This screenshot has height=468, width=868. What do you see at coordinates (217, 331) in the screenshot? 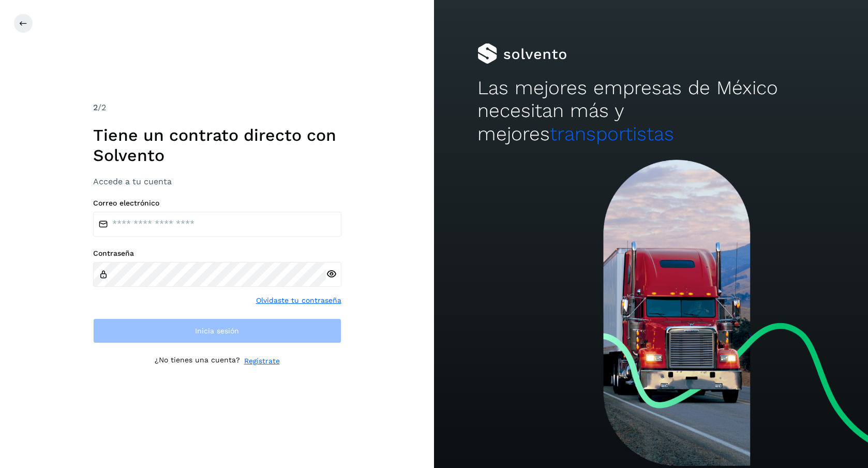
I see `span: Inicia sesión` at bounding box center [217, 331].